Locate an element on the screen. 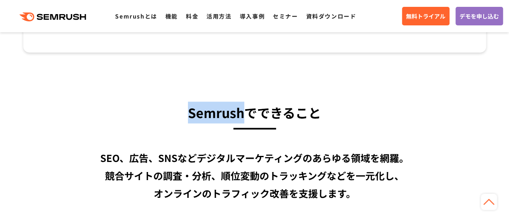  a: 料金 is located at coordinates (192, 16).